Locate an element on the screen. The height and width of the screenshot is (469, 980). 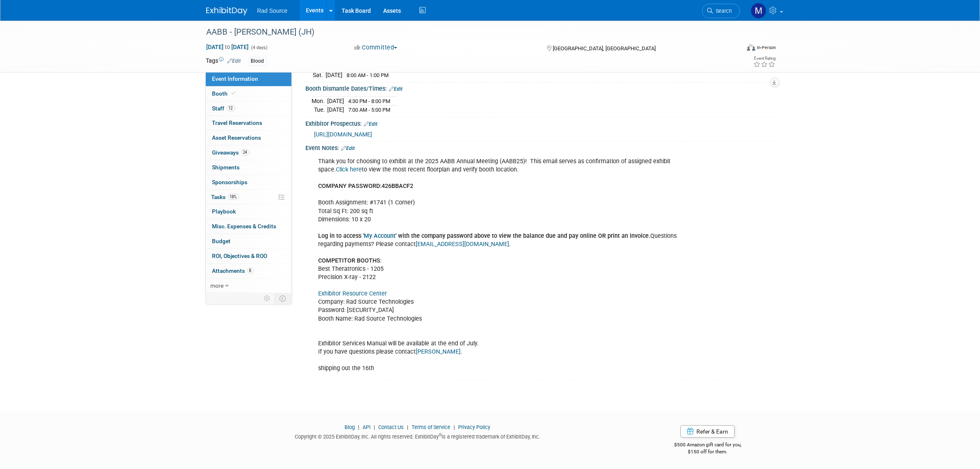
b: COMPETITOR is located at coordinates (337, 260).